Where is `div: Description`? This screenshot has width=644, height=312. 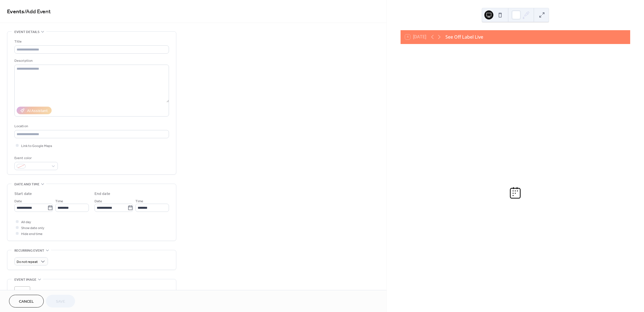 div: Description is located at coordinates (91, 61).